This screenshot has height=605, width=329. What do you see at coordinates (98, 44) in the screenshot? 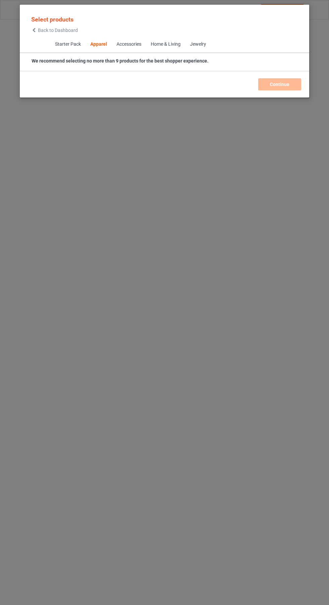
I see `div: Apparel` at bounding box center [98, 44].